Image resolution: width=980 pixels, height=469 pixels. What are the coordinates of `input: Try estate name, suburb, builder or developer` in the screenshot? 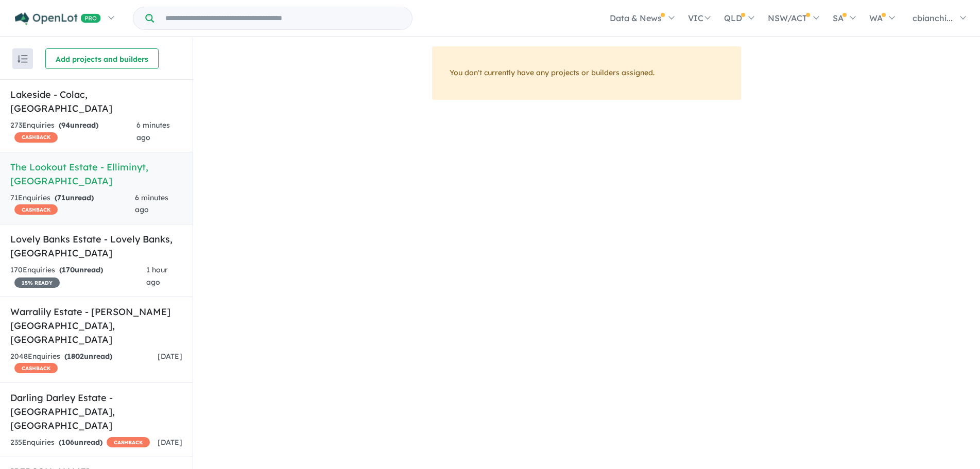 It's located at (283, 18).